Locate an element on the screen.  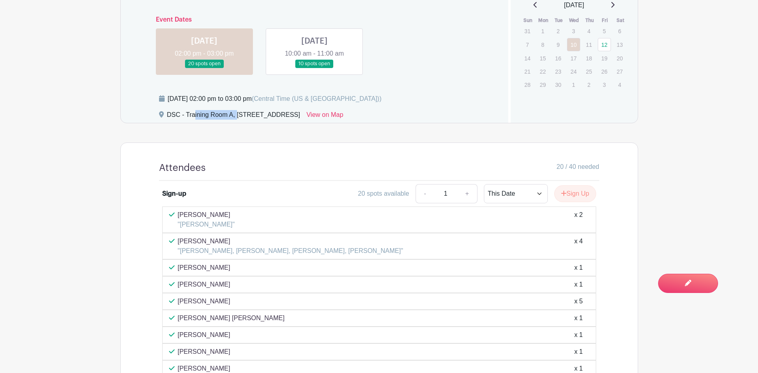
th: Thu is located at coordinates (590, 20).